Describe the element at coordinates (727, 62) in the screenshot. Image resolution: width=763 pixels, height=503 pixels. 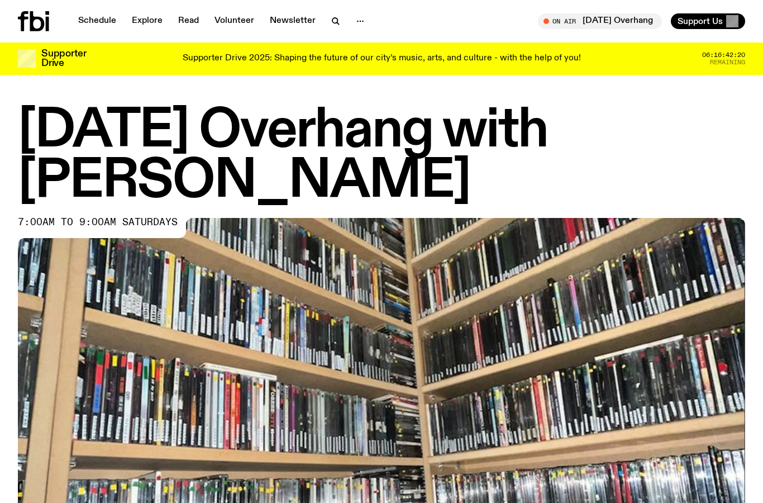
I see `span: Remaining` at that location.